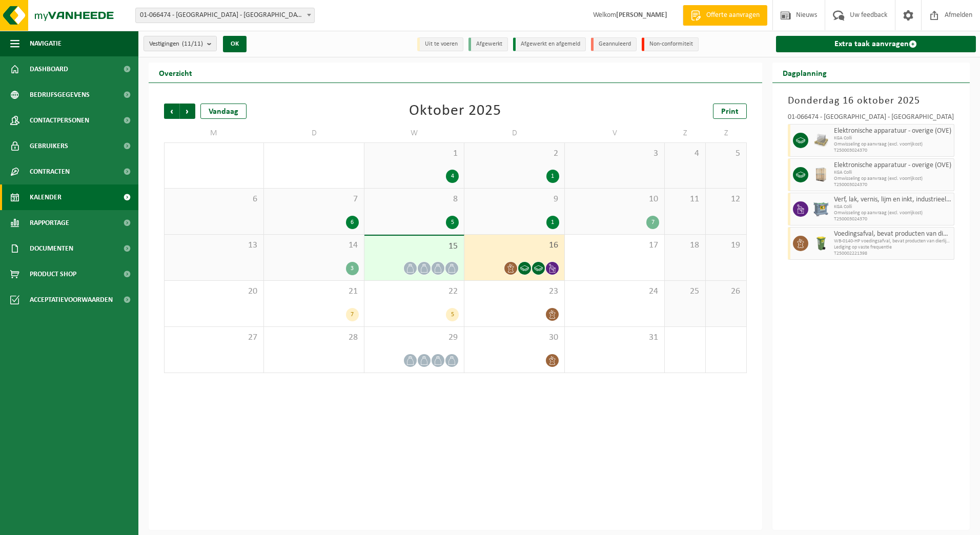 The image size is (980, 535). Describe the element at coordinates (613, 44) in the screenshot. I see `li: Geannuleerd` at that location.